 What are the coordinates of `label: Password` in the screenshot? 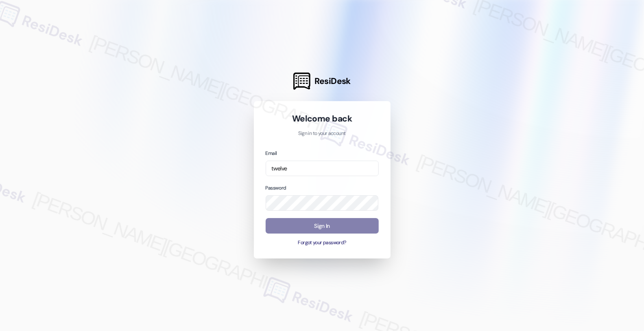 It's located at (276, 188).